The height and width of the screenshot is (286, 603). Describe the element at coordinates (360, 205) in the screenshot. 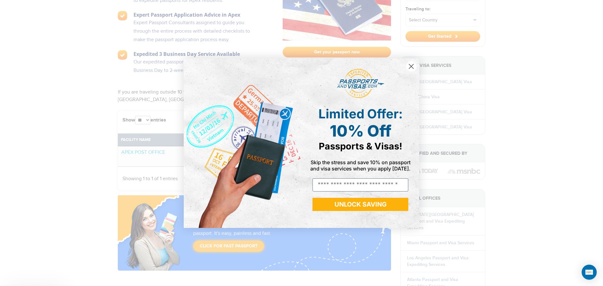

I see `button: UNLOCK SAVING` at that location.